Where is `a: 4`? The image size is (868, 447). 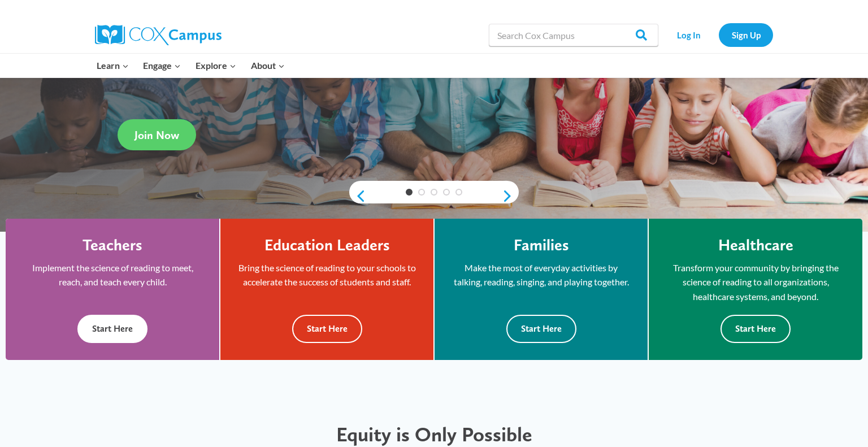 a: 4 is located at coordinates (447, 192).